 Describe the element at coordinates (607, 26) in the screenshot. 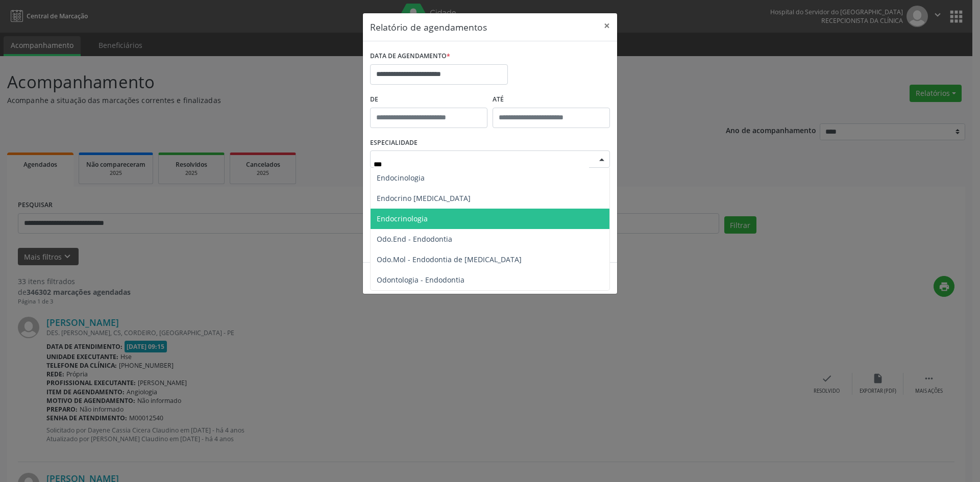

I see `button: Close` at that location.